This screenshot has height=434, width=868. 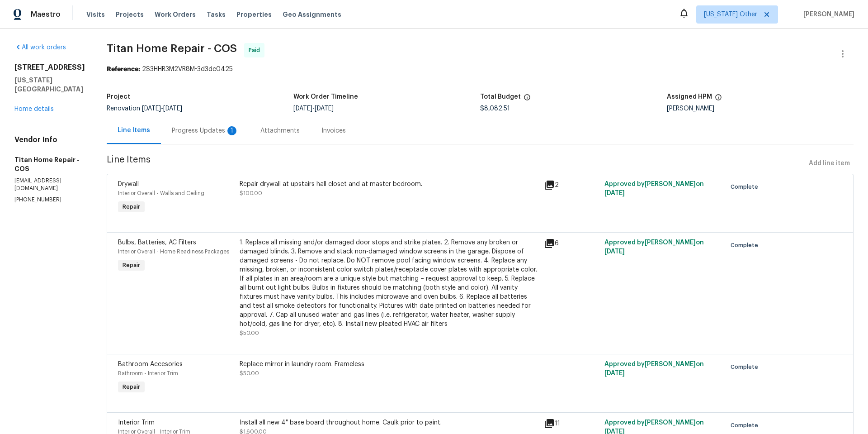 I want to click on span: $8,082.51, so click(x=495, y=109).